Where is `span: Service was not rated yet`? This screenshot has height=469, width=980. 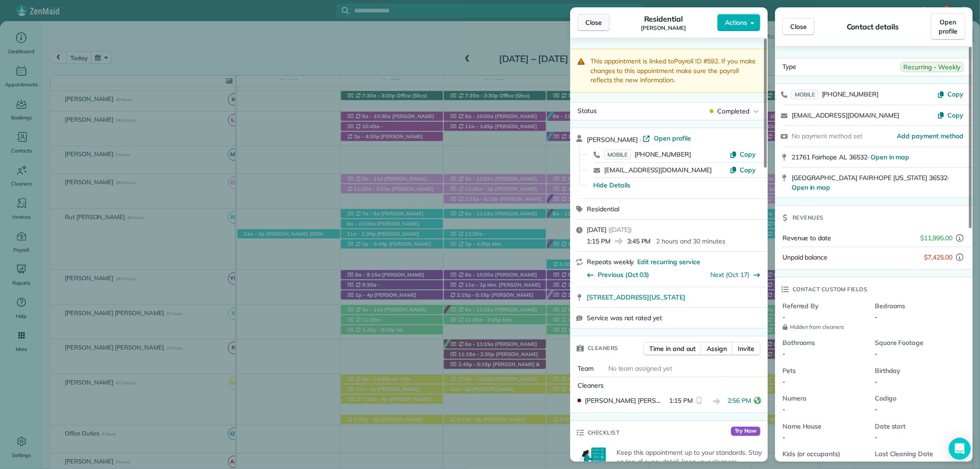
span: Service was not rated yet is located at coordinates (624, 318).